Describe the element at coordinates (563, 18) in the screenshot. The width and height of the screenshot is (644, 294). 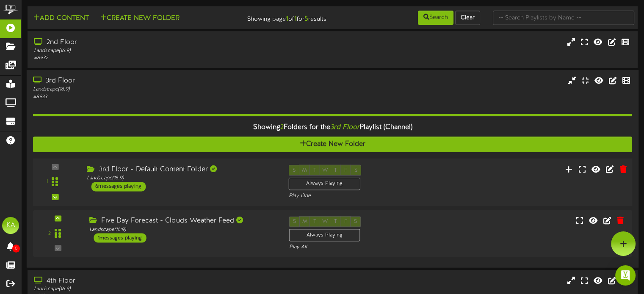
I see `input: -- Search Playlists by Name --` at that location.